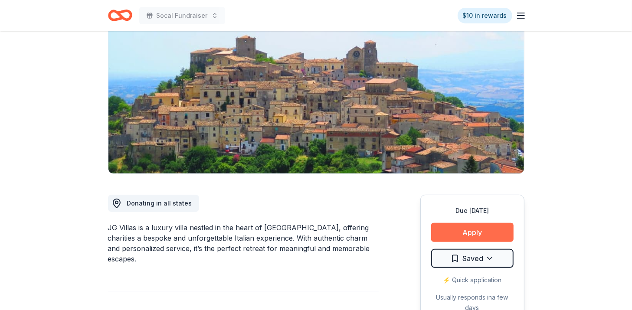  What do you see at coordinates (316, 91) in the screenshot?
I see `img: Image for JG Villas` at bounding box center [316, 91].